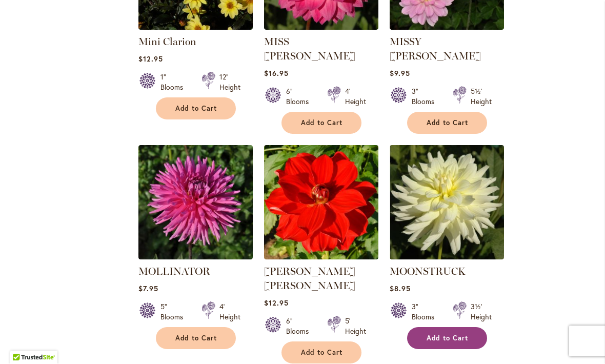 The width and height of the screenshot is (605, 364). What do you see at coordinates (175, 312) in the screenshot?
I see `div: 5" Blooms` at bounding box center [175, 312].